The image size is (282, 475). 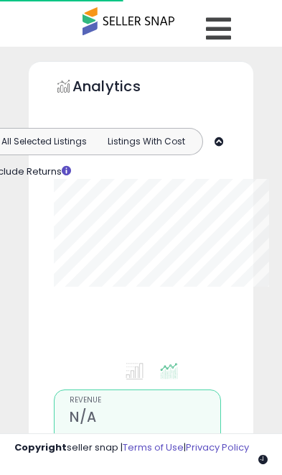 I want to click on strong: Copyright, so click(x=40, y=447).